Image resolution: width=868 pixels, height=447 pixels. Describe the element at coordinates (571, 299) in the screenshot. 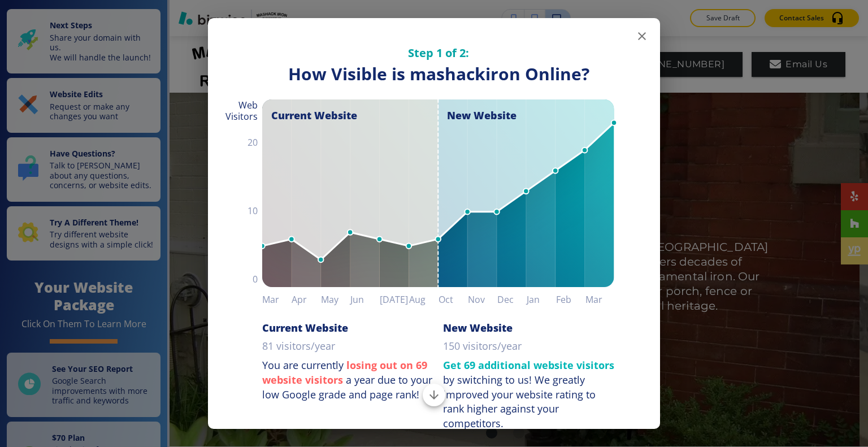

I see `h6: Feb` at that location.